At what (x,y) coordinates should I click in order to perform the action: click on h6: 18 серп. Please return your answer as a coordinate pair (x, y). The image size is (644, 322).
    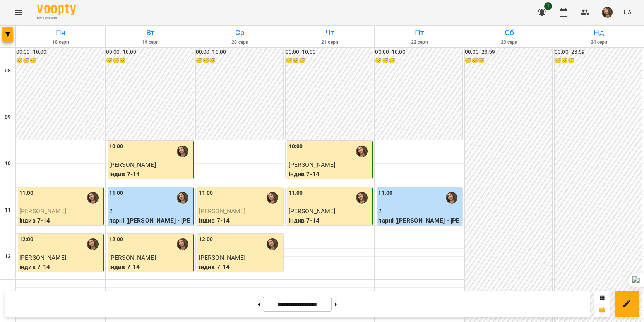
    Looking at the image, I should click on (60, 42).